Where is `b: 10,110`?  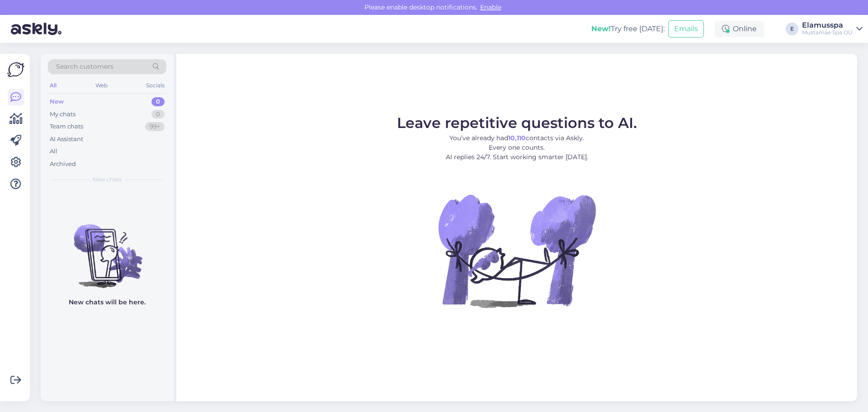 b: 10,110 is located at coordinates (516, 138).